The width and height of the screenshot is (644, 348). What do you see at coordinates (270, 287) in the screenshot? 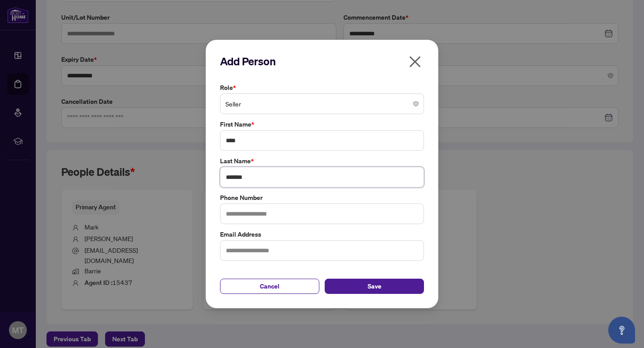
I see `button: Cancel` at bounding box center [270, 287].